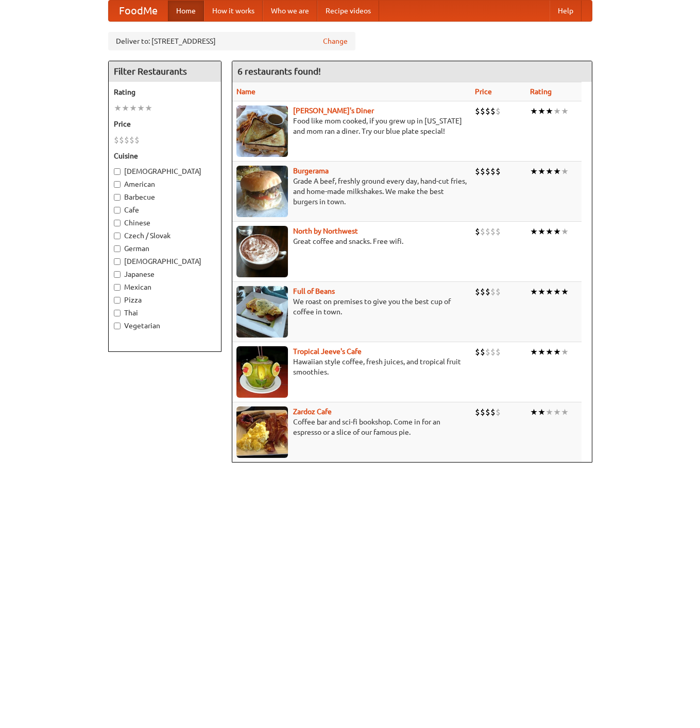 The image size is (700, 728). What do you see at coordinates (565, 10) in the screenshot?
I see `a: Help` at bounding box center [565, 10].